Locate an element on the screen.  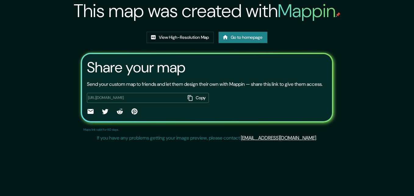
p: Maps link valid for 60 days. is located at coordinates (101, 129).